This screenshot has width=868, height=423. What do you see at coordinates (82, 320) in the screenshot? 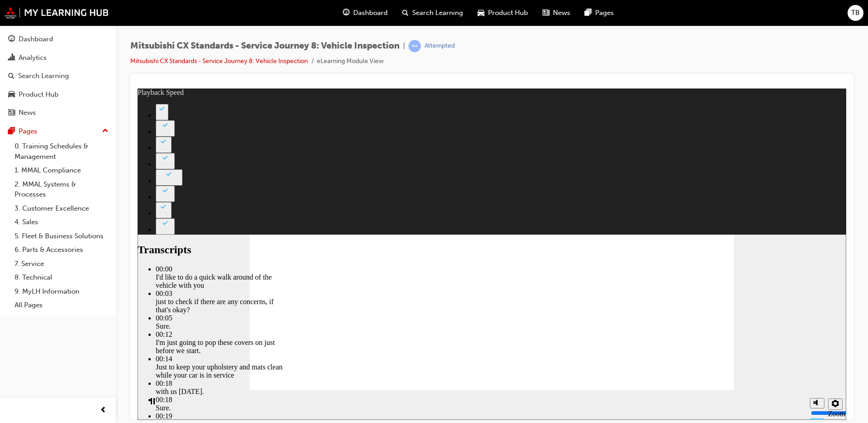
I see `div: Sure.` at bounding box center [82, 320].